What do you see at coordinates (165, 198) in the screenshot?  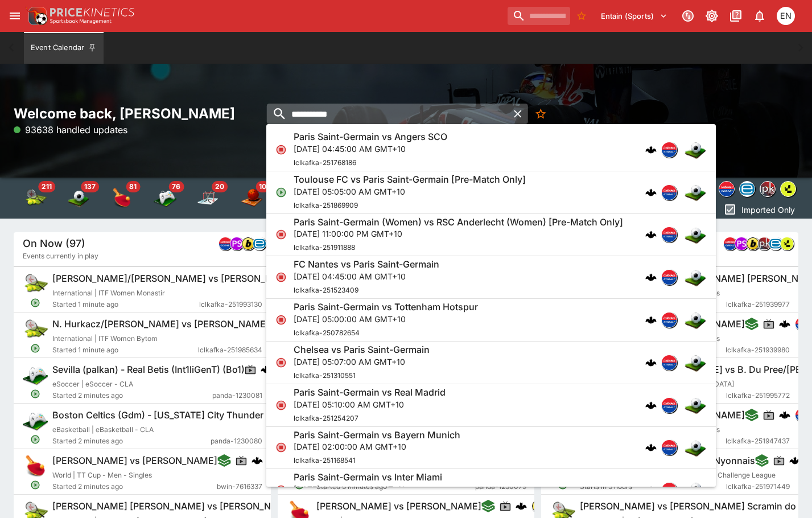 I see `img: esports` at bounding box center [165, 198].